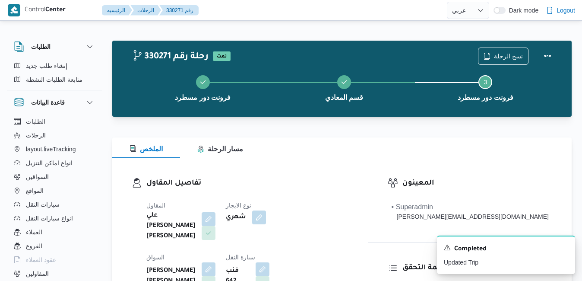 The image size is (582, 281). Describe the element at coordinates (179, 10) in the screenshot. I see `button: 330271 رقم` at that location.